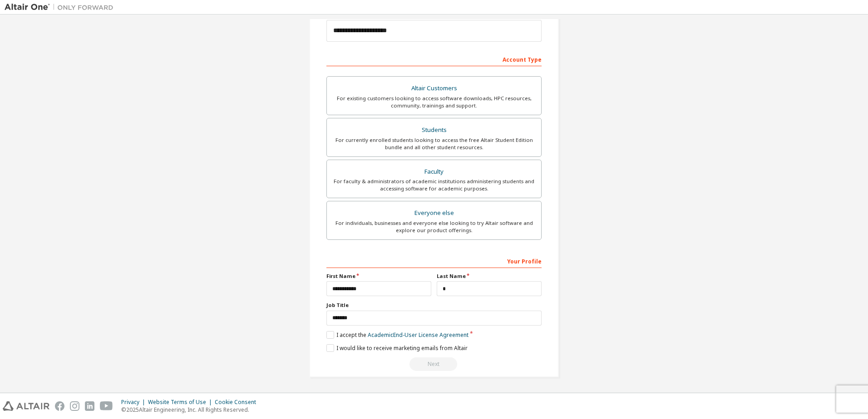  I want to click on div: For existing customers looking to access software downloads, HPC resources, community, trainings ..., so click(434, 102).